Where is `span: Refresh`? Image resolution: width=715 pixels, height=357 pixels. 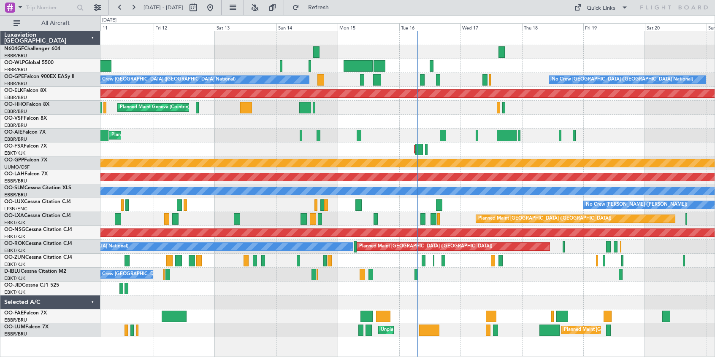
span: Refresh is located at coordinates (319, 8).